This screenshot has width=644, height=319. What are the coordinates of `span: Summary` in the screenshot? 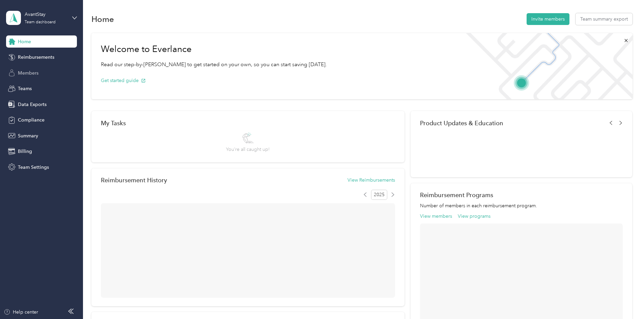 It's located at (28, 135).